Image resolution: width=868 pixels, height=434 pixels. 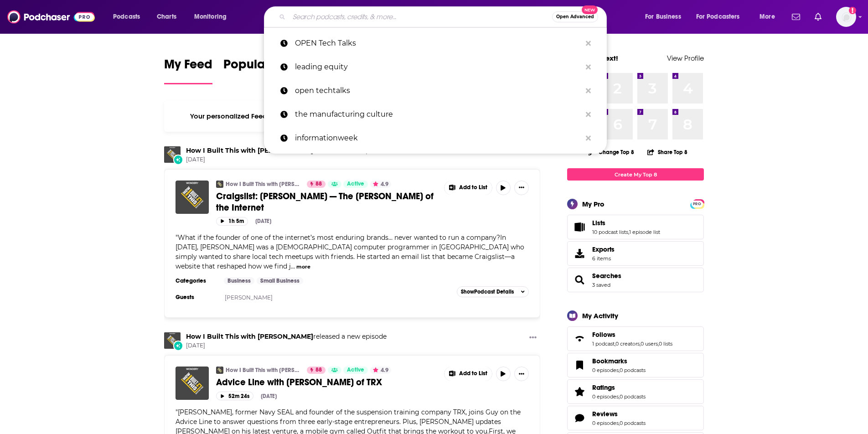 I want to click on a: 0 lists, so click(x=666, y=344).